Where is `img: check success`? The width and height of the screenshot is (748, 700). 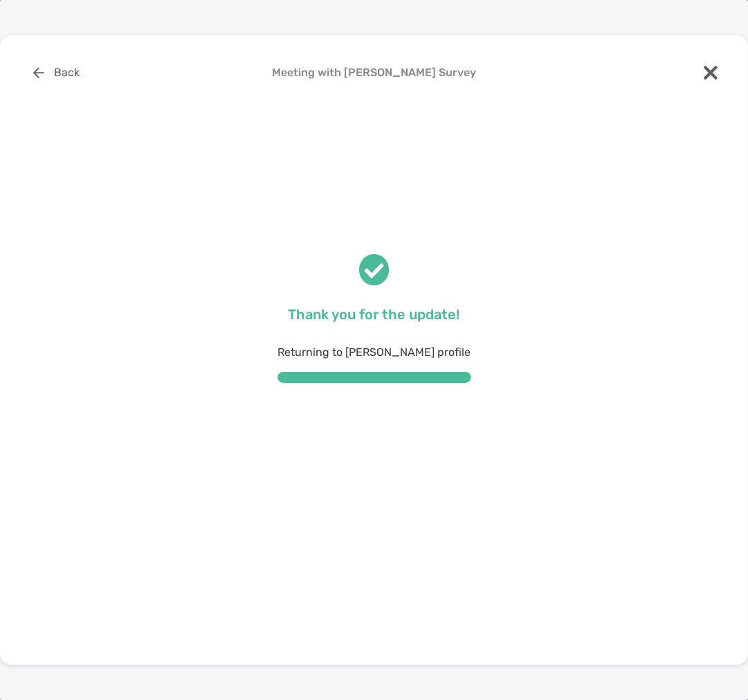
img: check success is located at coordinates (375, 270).